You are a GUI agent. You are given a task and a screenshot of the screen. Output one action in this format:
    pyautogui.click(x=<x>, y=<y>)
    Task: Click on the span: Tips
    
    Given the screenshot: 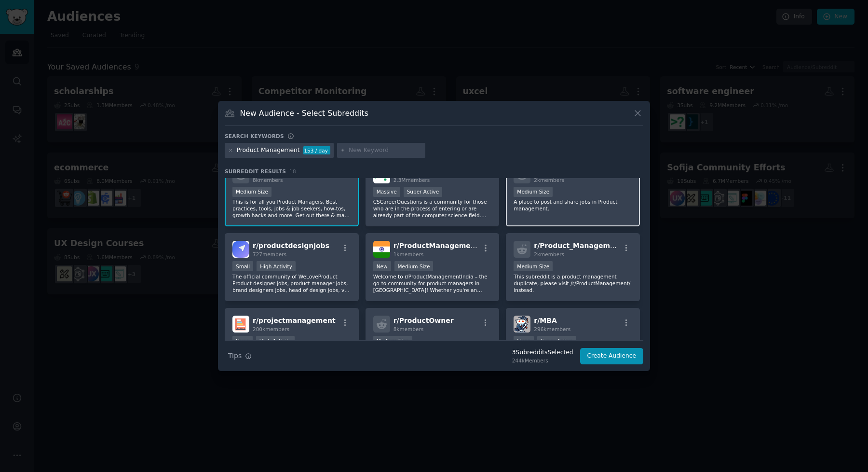 What is the action you would take?
    pyautogui.click(x=235, y=356)
    